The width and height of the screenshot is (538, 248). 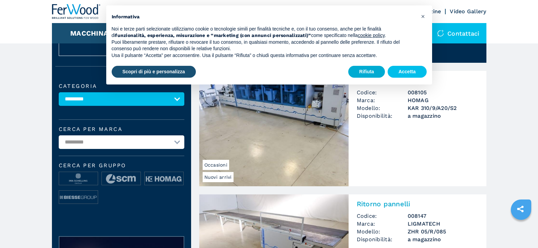 I want to click on div: Contattaci, so click(x=458, y=33).